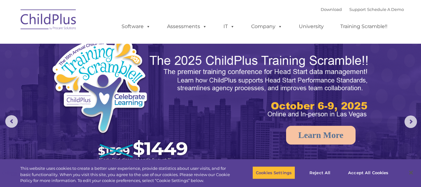 The width and height of the screenshot is (421, 187). Describe the element at coordinates (364, 27) in the screenshot. I see `a: Training Scramble!!` at that location.